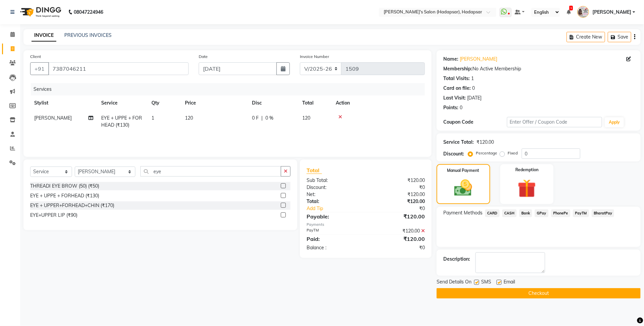 Image resolution: width=644 pixels, height=326 pixels. What do you see at coordinates (378, 103) in the screenshot?
I see `th: Action` at bounding box center [378, 103].